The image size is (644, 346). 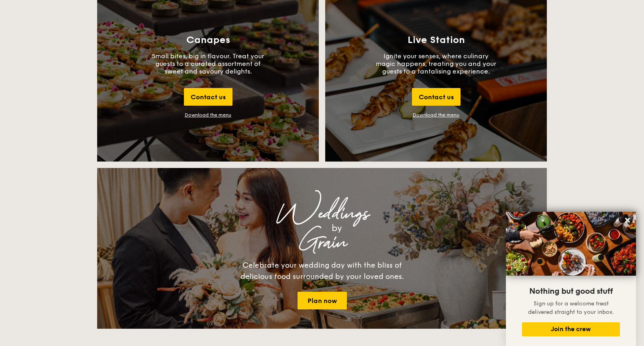 What do you see at coordinates (437, 40) in the screenshot?
I see `h3: Live Station` at bounding box center [437, 40].